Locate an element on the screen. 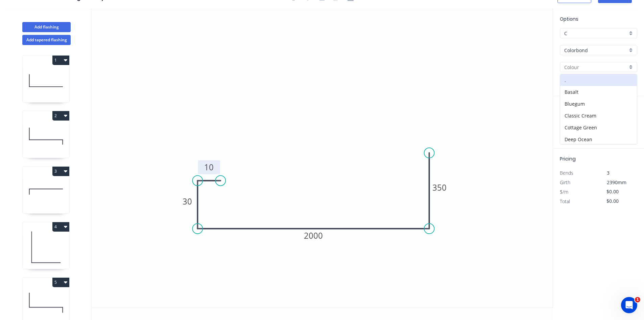 The image size is (644, 320). tspan: 2000 is located at coordinates (314, 235).